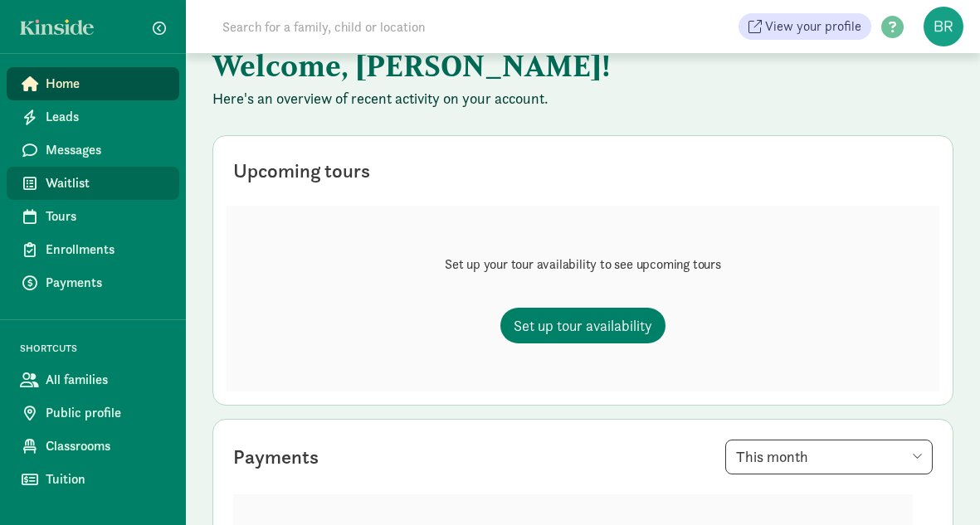 The height and width of the screenshot is (525, 980). Describe the element at coordinates (105, 184) in the screenshot. I see `span: Waitlist` at that location.